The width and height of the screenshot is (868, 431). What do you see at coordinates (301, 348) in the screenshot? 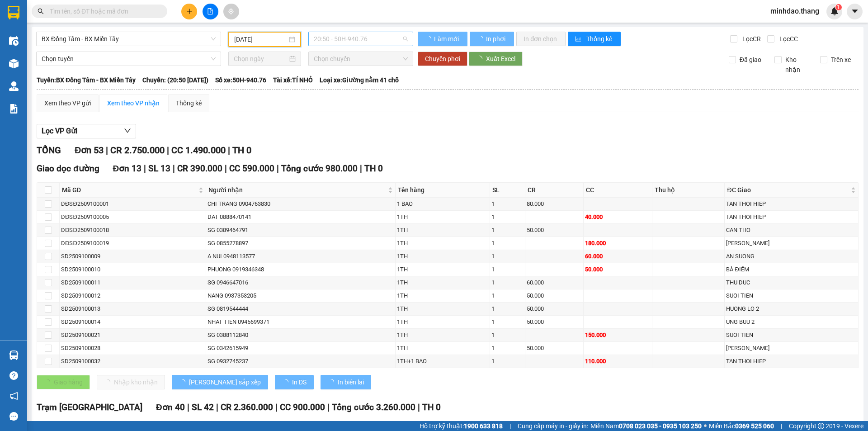
I see `div: SG 0342615949` at bounding box center [301, 348].